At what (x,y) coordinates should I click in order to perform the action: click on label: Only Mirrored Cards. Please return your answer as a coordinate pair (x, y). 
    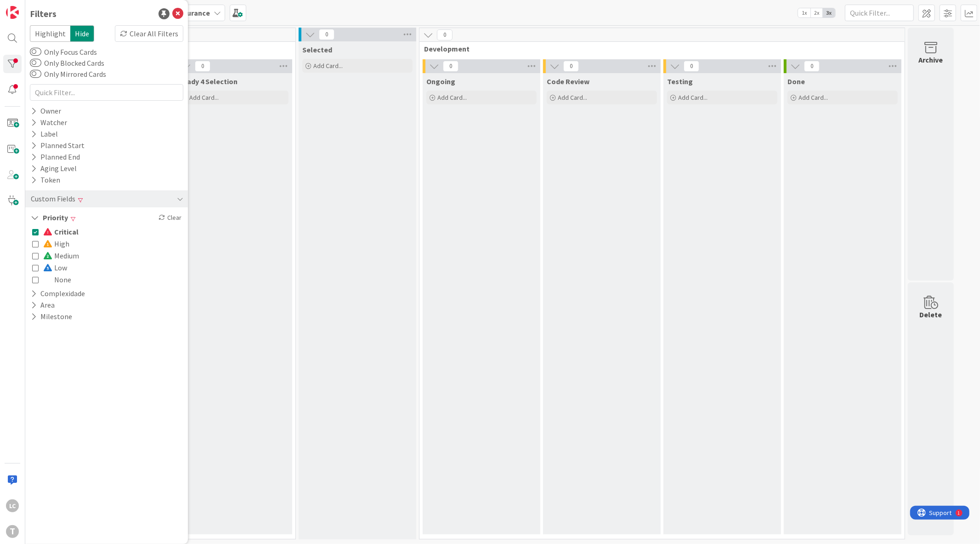
    Looking at the image, I should click on (68, 74).